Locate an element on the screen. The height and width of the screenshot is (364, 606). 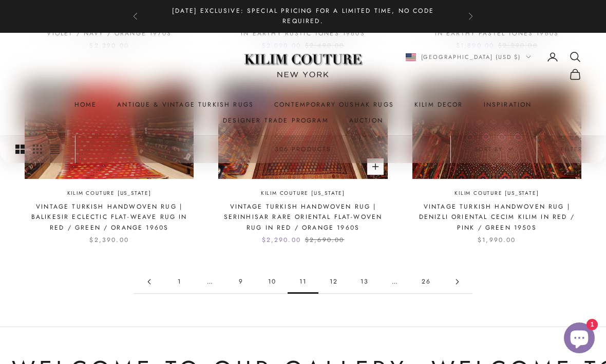
img: United States is located at coordinates (411, 57).